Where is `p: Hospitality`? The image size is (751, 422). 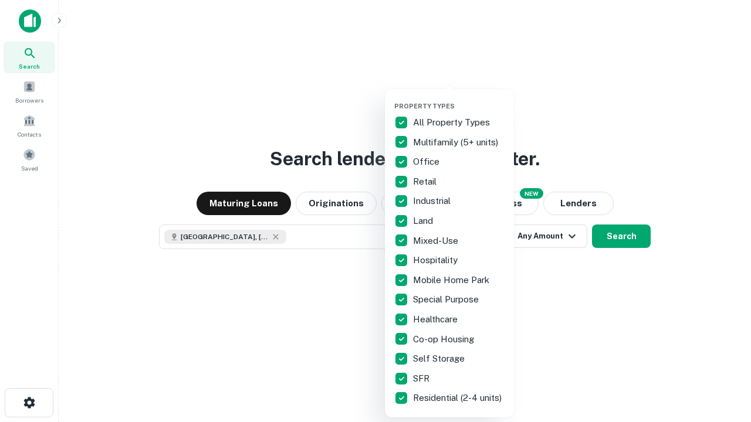 p: Hospitality is located at coordinates (436, 260).